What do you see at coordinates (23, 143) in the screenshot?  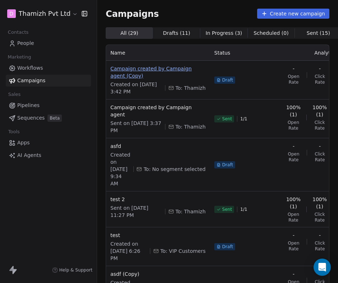 I see `span: Apps` at bounding box center [23, 143].